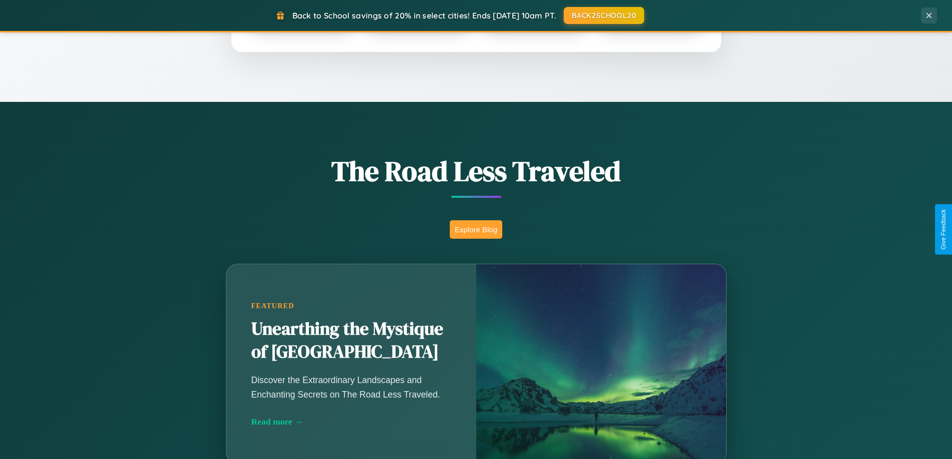  Describe the element at coordinates (604, 15) in the screenshot. I see `button: BACK2SCHOOL20` at that location.